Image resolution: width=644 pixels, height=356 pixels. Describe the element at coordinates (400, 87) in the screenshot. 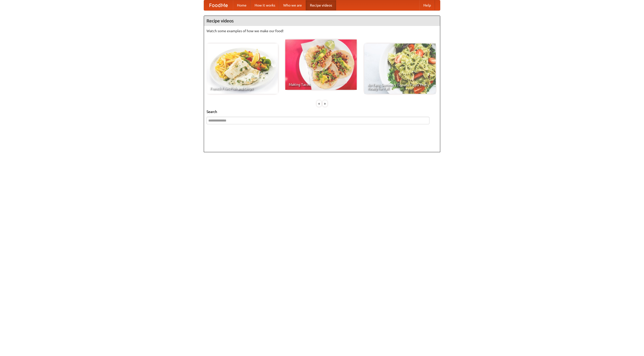

I see `span: An Easy, Summery Tomato Pasta That's Ready for Fall` at that location.